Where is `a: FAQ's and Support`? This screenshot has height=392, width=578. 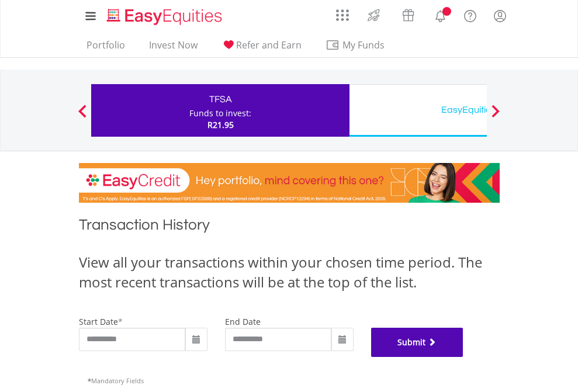 a: FAQ's and Support is located at coordinates (470, 15).